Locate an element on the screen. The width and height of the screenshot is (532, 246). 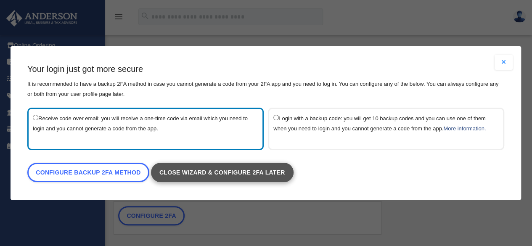
label: Login with a backup code: you will get 10 backup codes and you can use one of them when you need ... is located at coordinates (382, 129).